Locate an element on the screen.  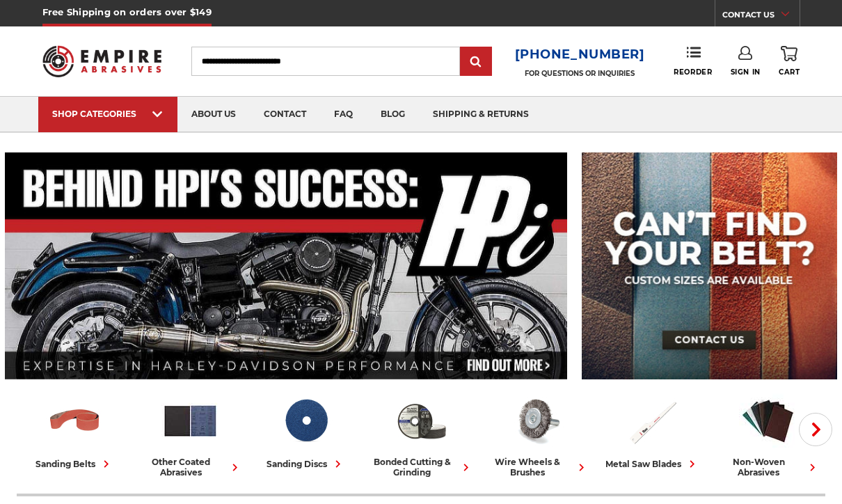
input: Submit is located at coordinates (476, 62).